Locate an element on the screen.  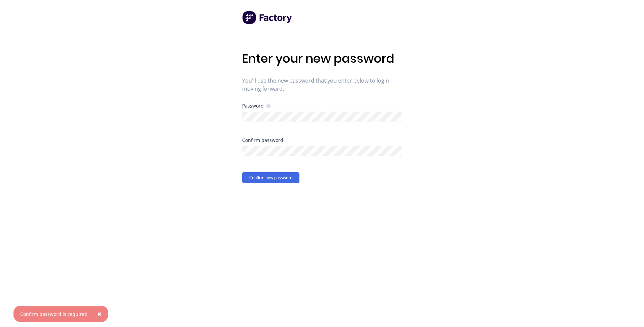
h1: Enter your new password is located at coordinates (322, 58).